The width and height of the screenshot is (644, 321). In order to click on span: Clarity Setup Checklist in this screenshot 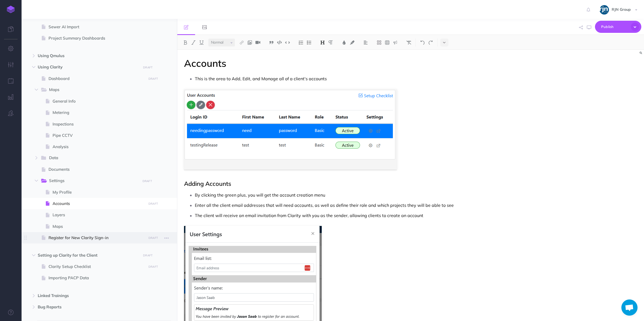, I will do `click(97, 267)`.